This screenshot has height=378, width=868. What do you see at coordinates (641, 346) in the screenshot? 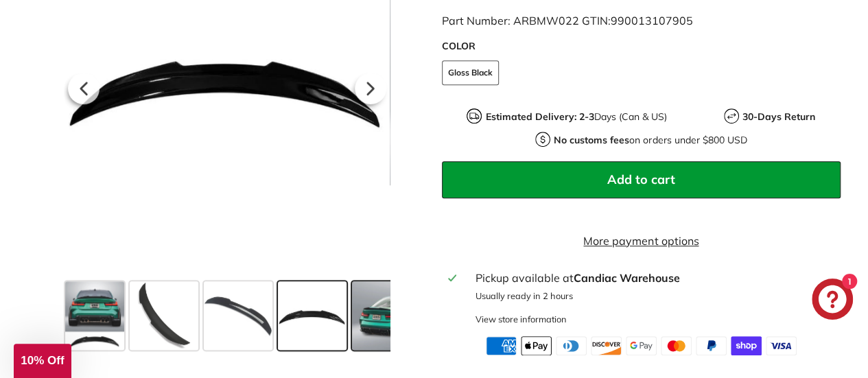
I see `img: google_pay` at bounding box center [641, 346].